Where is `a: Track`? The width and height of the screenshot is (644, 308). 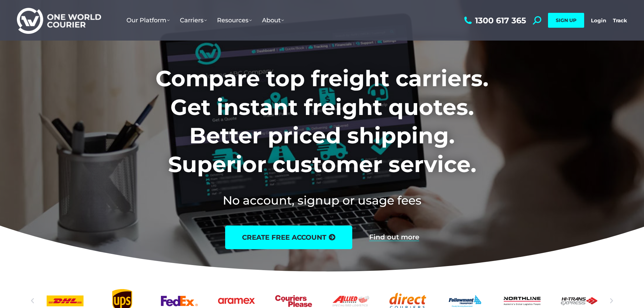
a: Track is located at coordinates (620, 20).